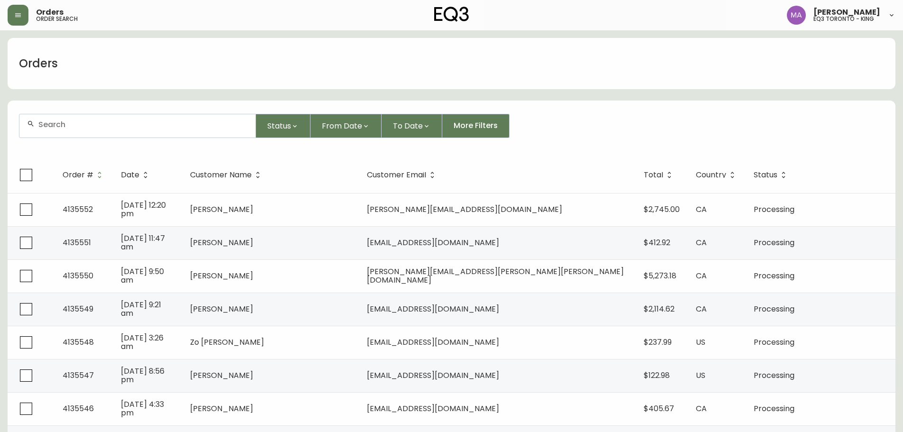 This screenshot has height=432, width=903. I want to click on span: 4135548, so click(78, 342).